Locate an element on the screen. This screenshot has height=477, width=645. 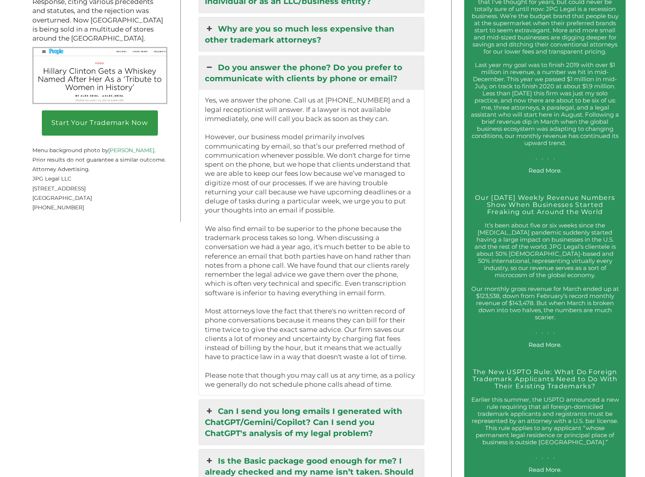
p: Last year my goal was to finish 2019 with over $1 million in revenue, a number we hit in mid-Dece... is located at coordinates (545, 111).